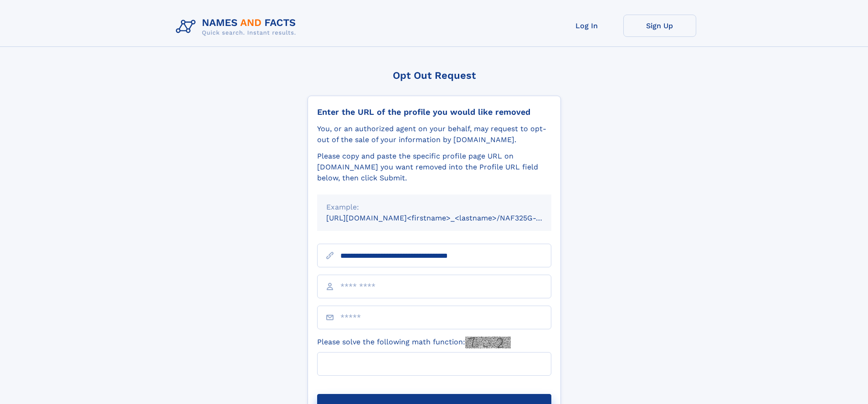  Describe the element at coordinates (434, 207) in the screenshot. I see `div: Example:` at that location.